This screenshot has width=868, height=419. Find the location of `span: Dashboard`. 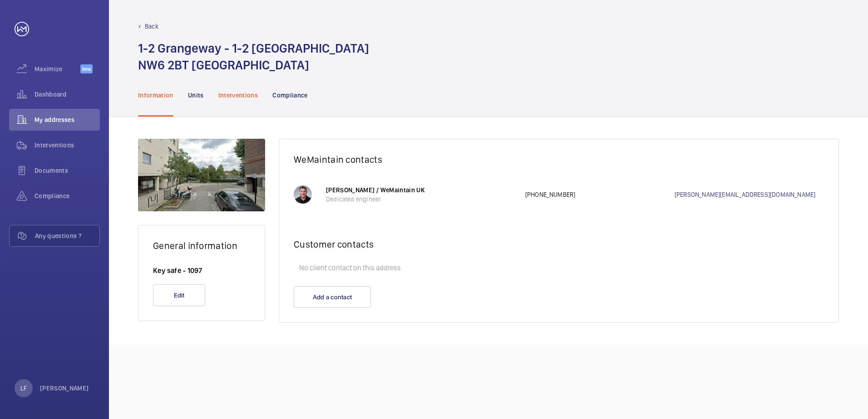

span: Dashboard is located at coordinates (67, 95).